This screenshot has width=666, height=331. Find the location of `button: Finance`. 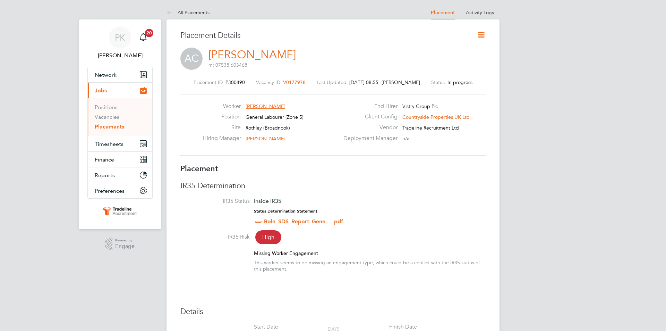

button: Finance is located at coordinates (120, 159).